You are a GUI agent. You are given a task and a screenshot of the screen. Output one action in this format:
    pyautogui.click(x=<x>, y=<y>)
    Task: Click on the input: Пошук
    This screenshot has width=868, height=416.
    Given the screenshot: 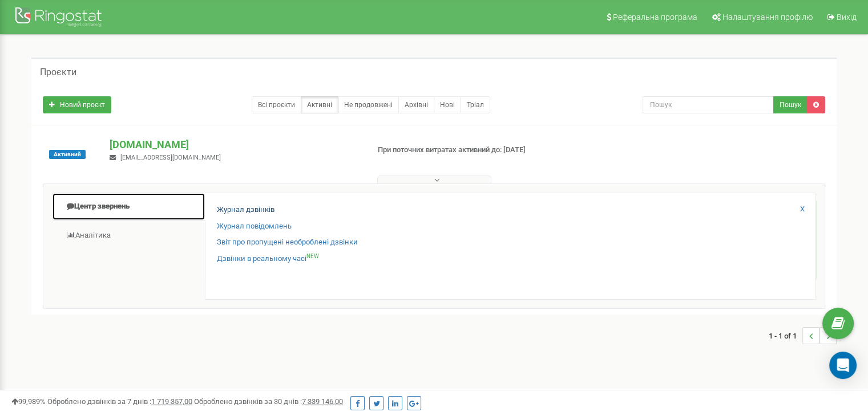 What is the action you would take?
    pyautogui.click(x=708, y=105)
    